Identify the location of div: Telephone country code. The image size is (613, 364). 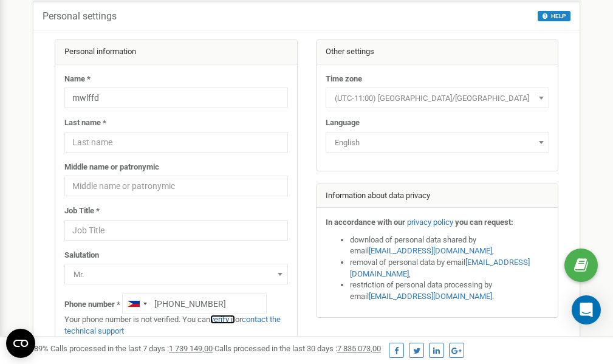
(137, 304).